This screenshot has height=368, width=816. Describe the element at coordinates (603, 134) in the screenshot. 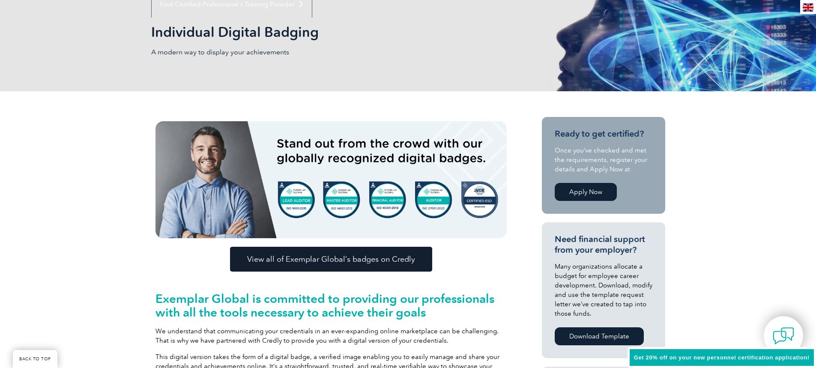

I see `h3: Ready to get certified?` at that location.